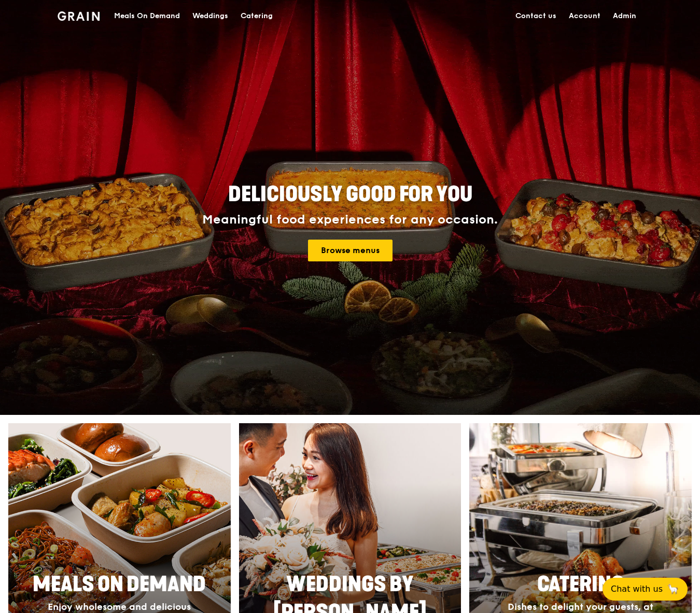  What do you see at coordinates (120, 584) in the screenshot?
I see `span: Meals On Demand` at bounding box center [120, 584].